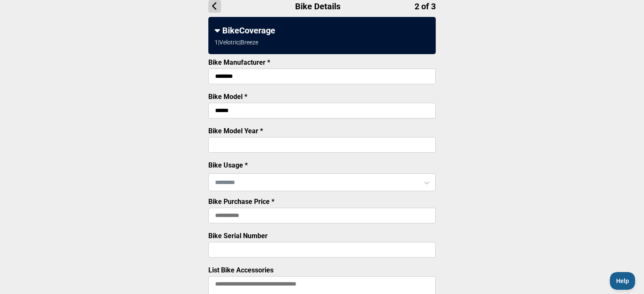 Image resolution: width=644 pixels, height=294 pixels. Describe the element at coordinates (228, 165) in the screenshot. I see `label: Bike Usage *` at that location.